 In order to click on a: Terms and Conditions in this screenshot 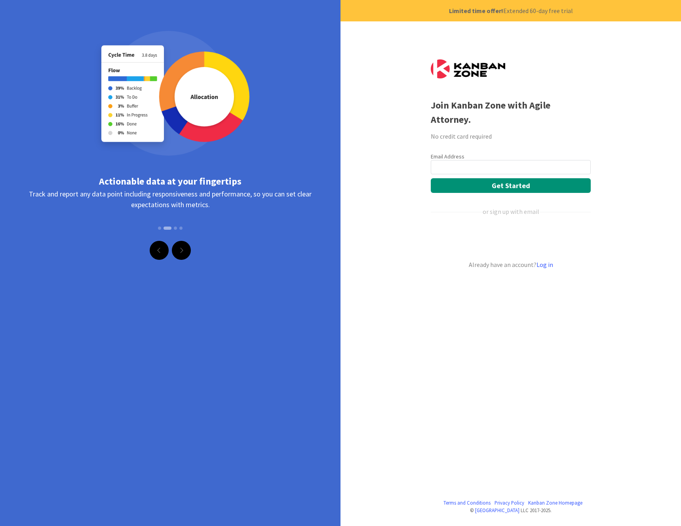, I will do `click(467, 503)`.